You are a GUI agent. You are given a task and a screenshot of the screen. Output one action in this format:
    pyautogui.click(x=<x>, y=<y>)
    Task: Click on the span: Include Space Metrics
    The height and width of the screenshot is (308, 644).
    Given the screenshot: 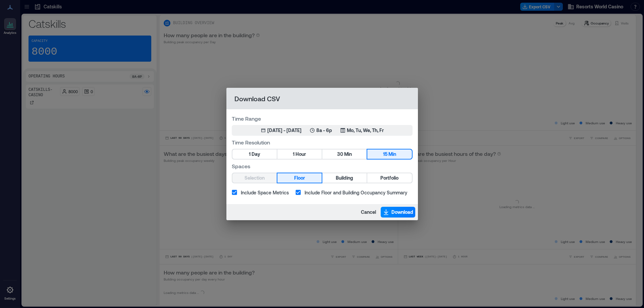 What is the action you would take?
    pyautogui.click(x=265, y=192)
    